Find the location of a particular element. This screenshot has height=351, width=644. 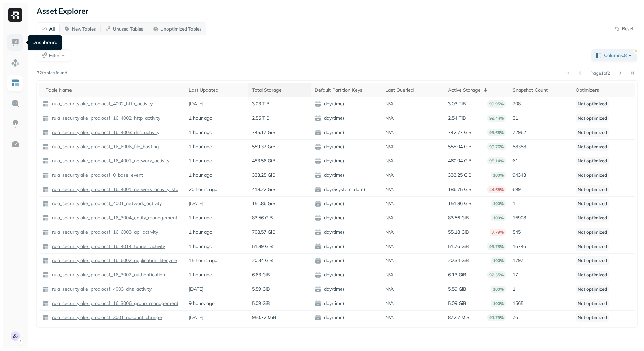

img: Dashboard is located at coordinates (15, 43).